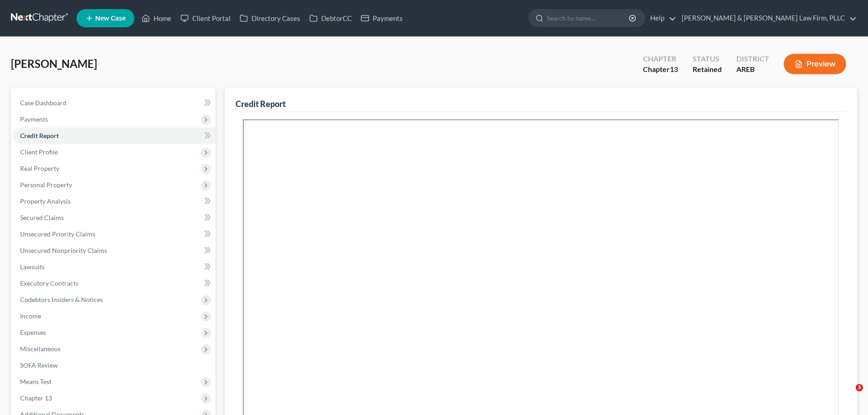 The width and height of the screenshot is (868, 415). Describe the element at coordinates (39, 152) in the screenshot. I see `span: Client Profile` at that location.